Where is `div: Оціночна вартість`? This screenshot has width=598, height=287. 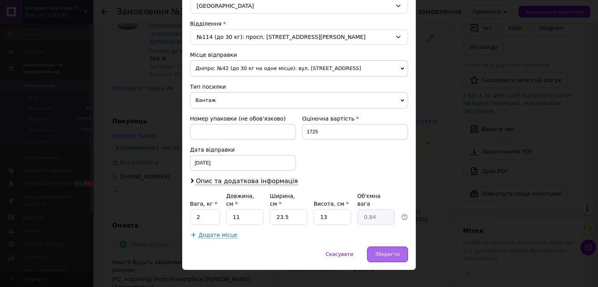
div: Оціночна вартість is located at coordinates (355, 119).